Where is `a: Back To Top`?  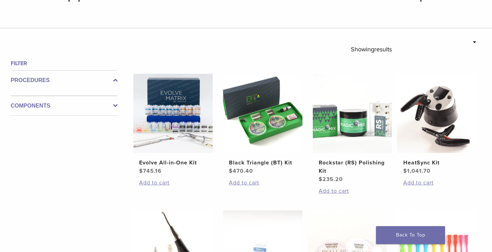
a: Back To Top is located at coordinates (411, 236).